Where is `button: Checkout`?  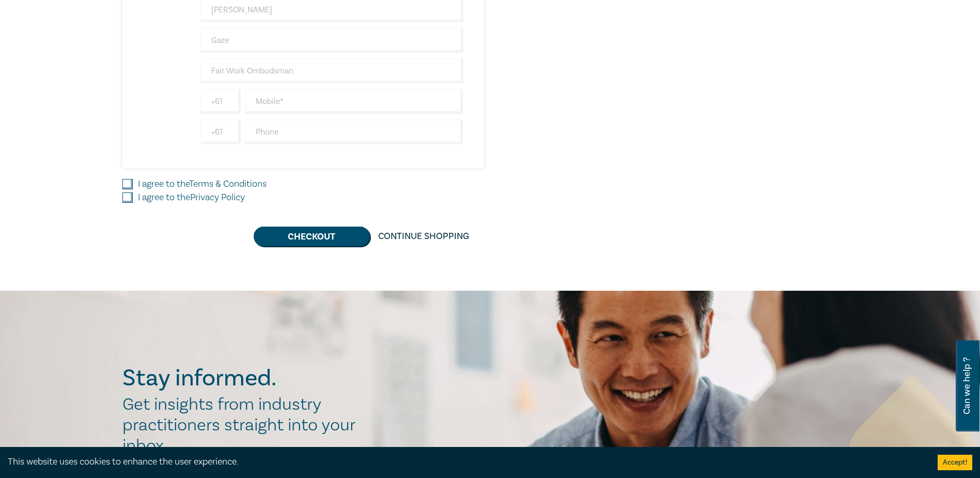
button: Checkout is located at coordinates (311, 236).